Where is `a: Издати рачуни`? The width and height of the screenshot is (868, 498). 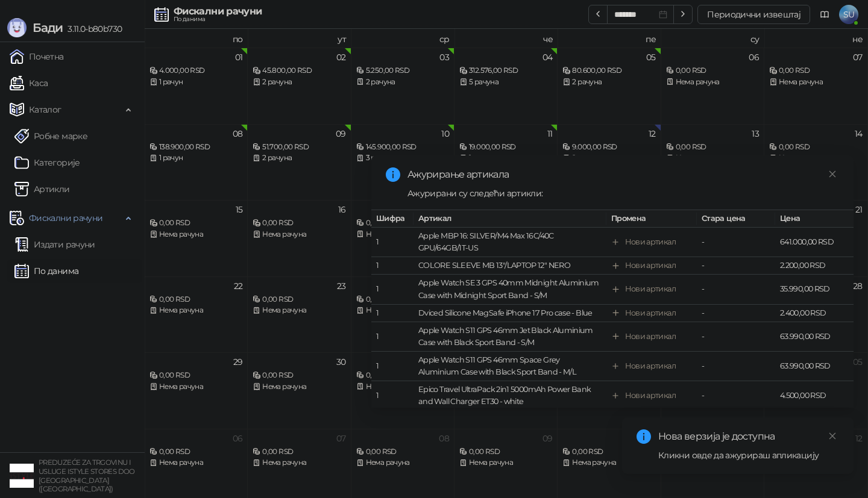 a: Издати рачуни is located at coordinates (55, 245).